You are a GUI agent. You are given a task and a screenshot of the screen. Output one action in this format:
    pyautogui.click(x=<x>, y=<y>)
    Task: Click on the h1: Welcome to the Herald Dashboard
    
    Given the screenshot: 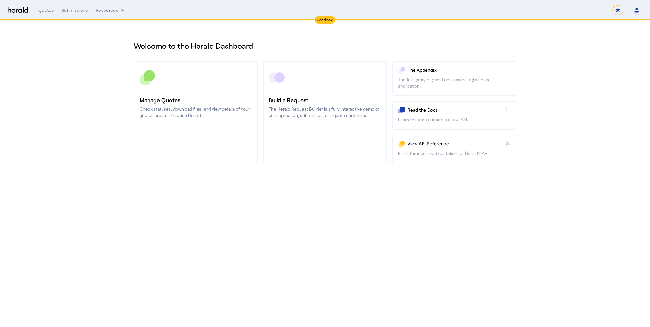 What is the action you would take?
    pyautogui.click(x=325, y=46)
    